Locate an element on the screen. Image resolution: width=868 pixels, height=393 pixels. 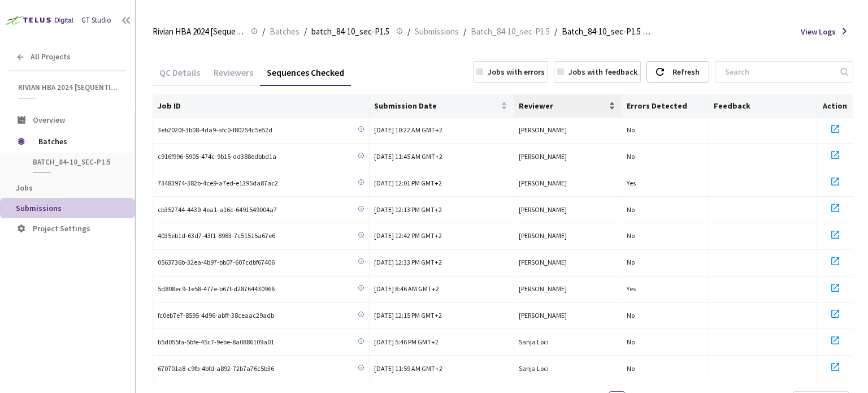
div: Sequences Checked is located at coordinates (305, 76).